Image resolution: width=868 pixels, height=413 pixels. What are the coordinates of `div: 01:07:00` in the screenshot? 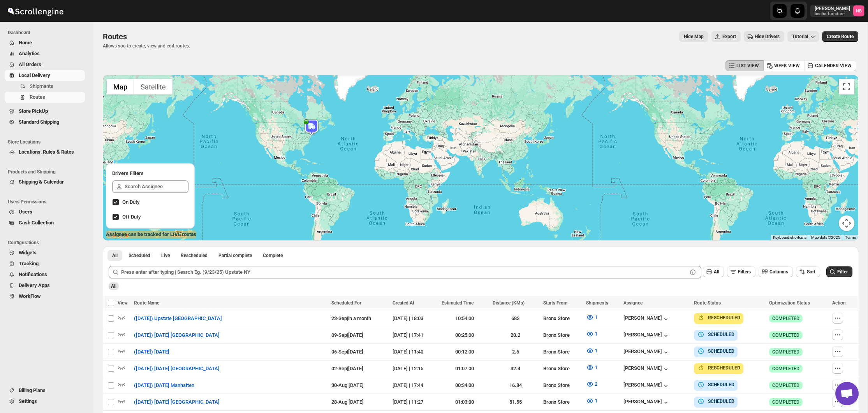 It's located at (464, 368).